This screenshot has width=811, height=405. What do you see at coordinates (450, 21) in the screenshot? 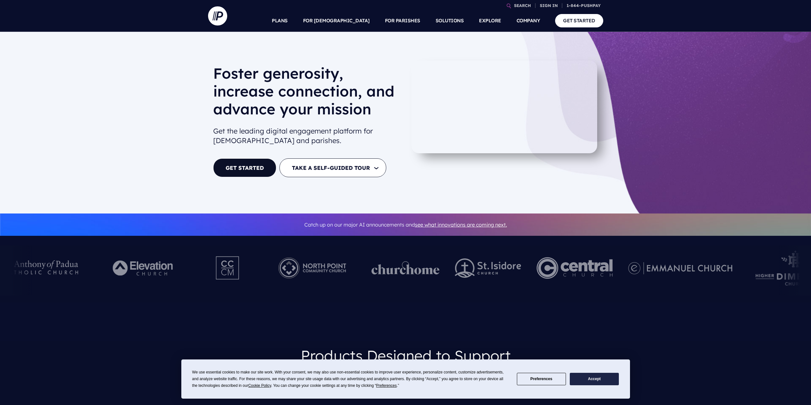
I see `a: SOLUTIONS` at bounding box center [450, 21].